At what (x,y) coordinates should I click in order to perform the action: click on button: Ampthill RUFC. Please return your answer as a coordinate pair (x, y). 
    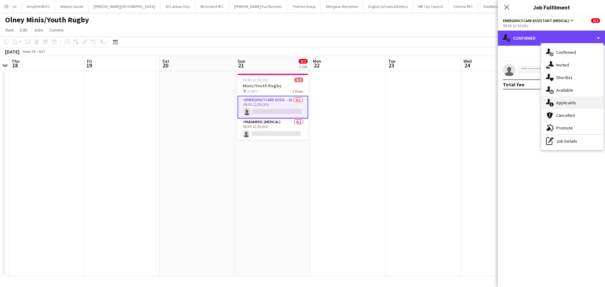
    Looking at the image, I should click on (38, 6).